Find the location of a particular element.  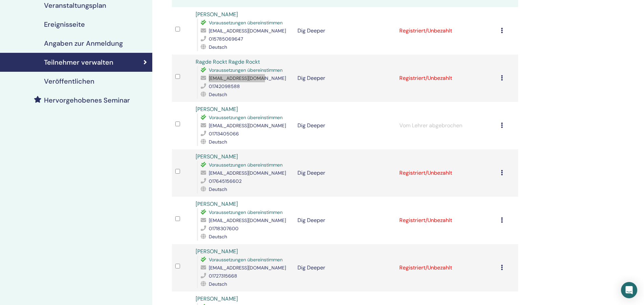

span: 017645156602 is located at coordinates (225, 181).